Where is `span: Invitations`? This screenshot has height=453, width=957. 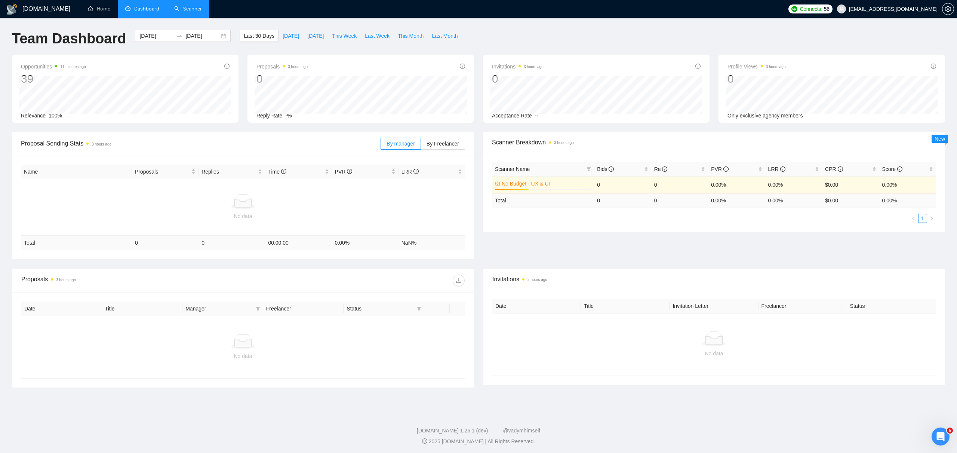
span: Invitations is located at coordinates (518, 67).